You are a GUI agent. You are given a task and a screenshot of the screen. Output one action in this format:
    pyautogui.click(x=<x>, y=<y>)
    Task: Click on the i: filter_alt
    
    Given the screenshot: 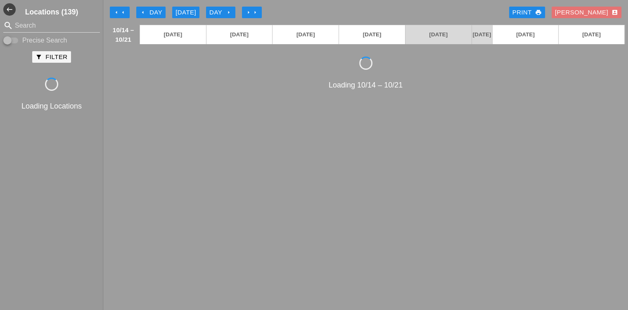 What is the action you would take?
    pyautogui.click(x=39, y=57)
    